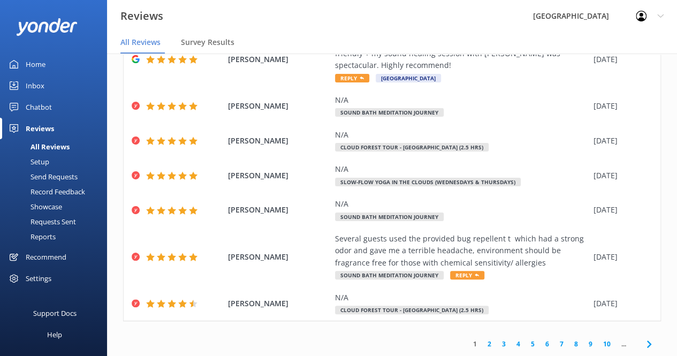 The height and width of the screenshot is (356, 677). I want to click on h3: Reviews, so click(142, 16).